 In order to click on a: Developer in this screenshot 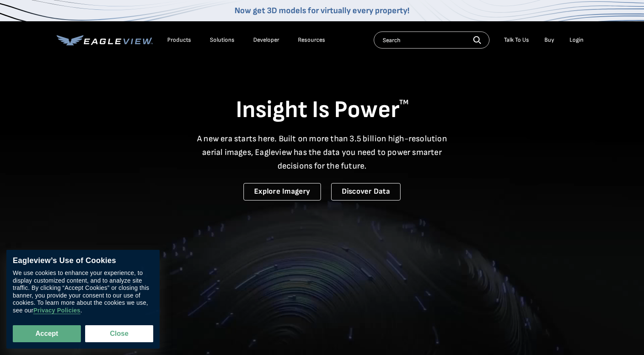, I will do `click(266, 40)`.